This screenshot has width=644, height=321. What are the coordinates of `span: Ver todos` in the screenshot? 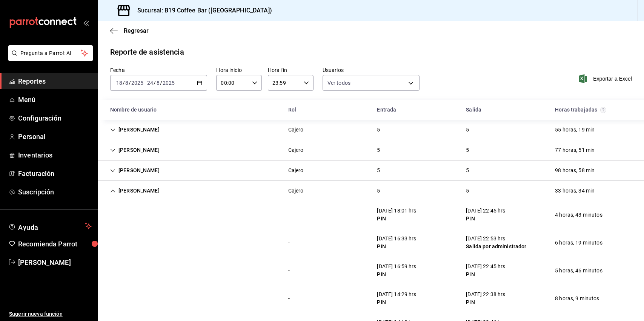 It's located at (339, 83).